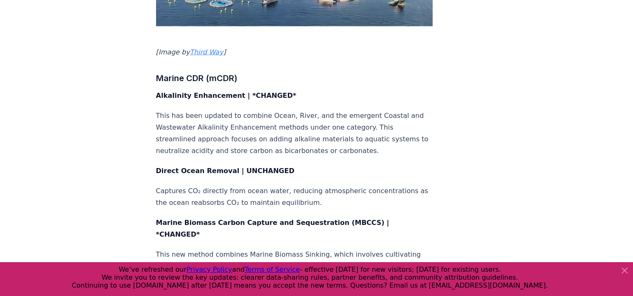  What do you see at coordinates (295, 78) in the screenshot?
I see `h3: Marine CDR (mCDR)` at bounding box center [295, 78].